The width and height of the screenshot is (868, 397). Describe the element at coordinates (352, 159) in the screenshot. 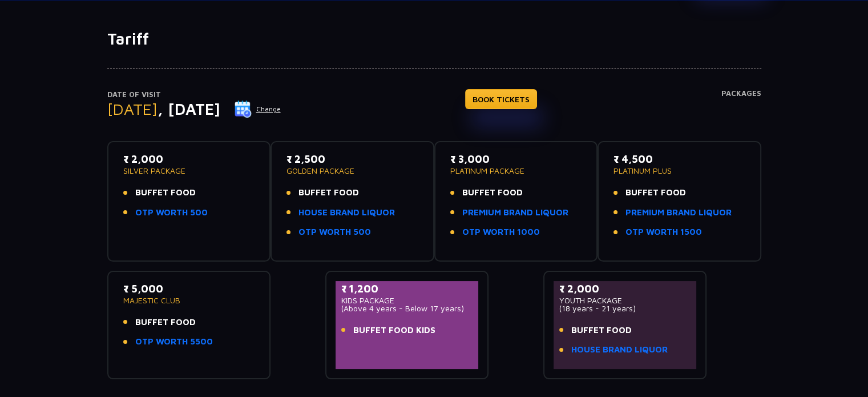

I see `p: ₹ 2,500` at that location.